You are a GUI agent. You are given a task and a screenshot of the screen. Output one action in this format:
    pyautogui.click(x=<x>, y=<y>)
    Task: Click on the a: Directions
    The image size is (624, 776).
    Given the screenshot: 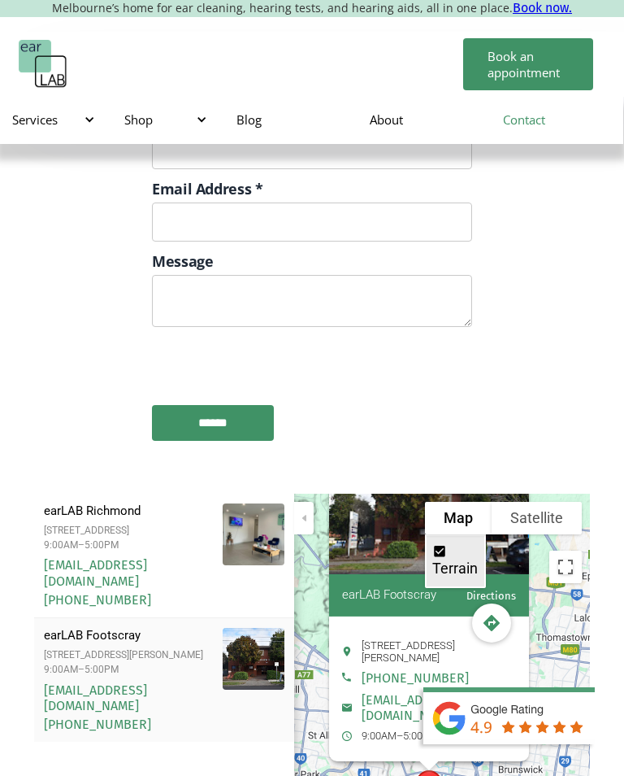 What is the action you would take?
    pyautogui.click(x=491, y=594)
    